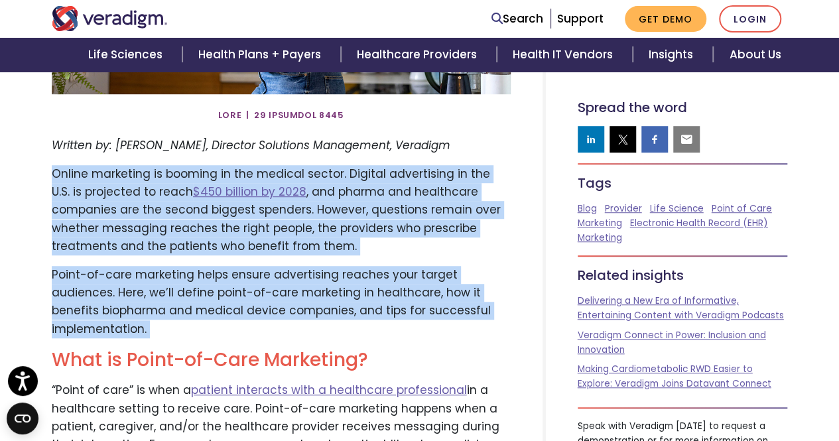 The height and width of the screenshot is (441, 839). I want to click on a: Delivering a New Era of Informative, Entertaining Content with Veradigm Podcasts, so click(680, 308).